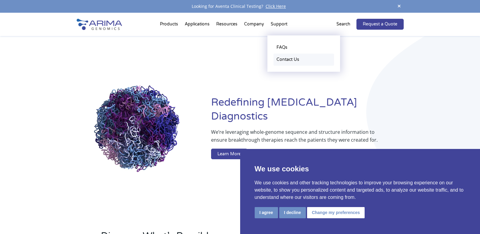  What do you see at coordinates (292, 213) in the screenshot?
I see `button: I decline` at bounding box center [292, 213].